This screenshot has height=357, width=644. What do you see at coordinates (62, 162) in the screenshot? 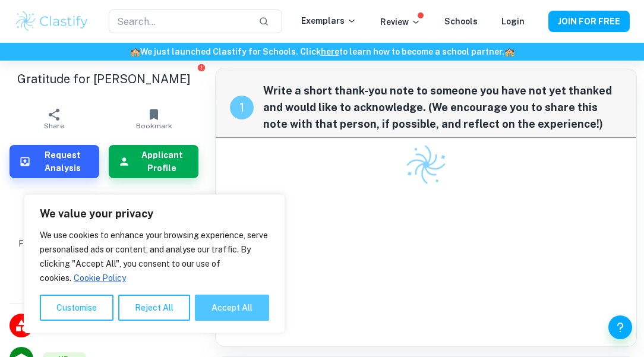
I see `h6: Request Analysis` at bounding box center [62, 162].